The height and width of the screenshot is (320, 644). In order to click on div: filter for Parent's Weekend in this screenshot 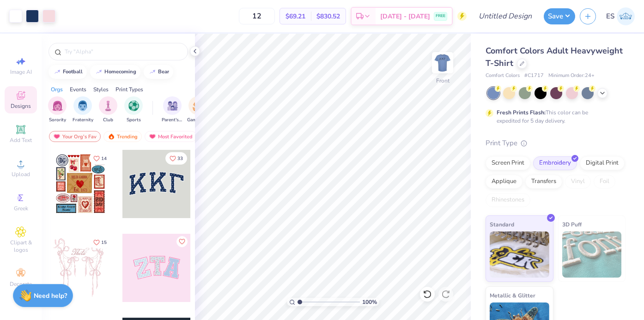, I will do `click(173, 110)`.